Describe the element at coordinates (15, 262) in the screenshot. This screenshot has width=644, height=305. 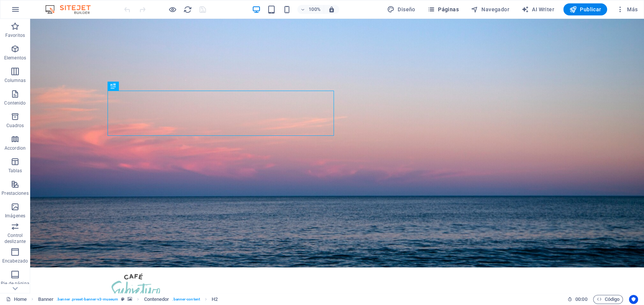
I see `p: Encabezado` at that location.